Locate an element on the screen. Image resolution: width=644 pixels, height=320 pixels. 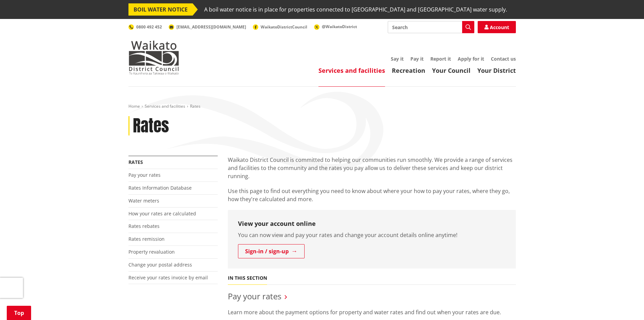
span: 0800 492 452 is located at coordinates (149, 27).